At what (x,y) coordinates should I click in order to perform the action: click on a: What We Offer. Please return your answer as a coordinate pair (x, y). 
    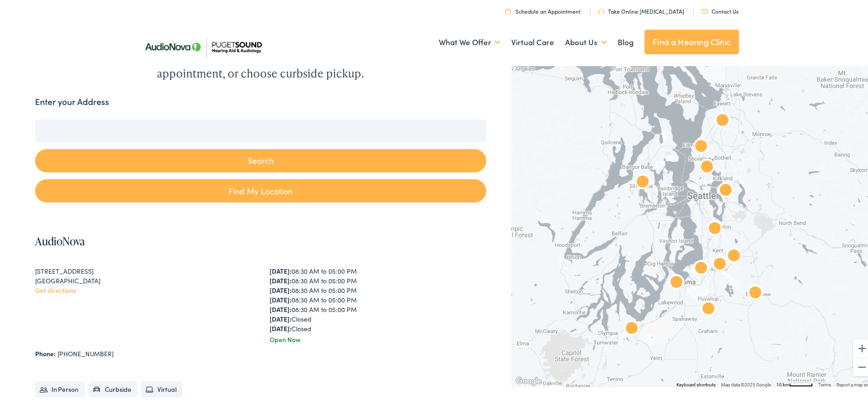
    Looking at the image, I should click on (470, 40).